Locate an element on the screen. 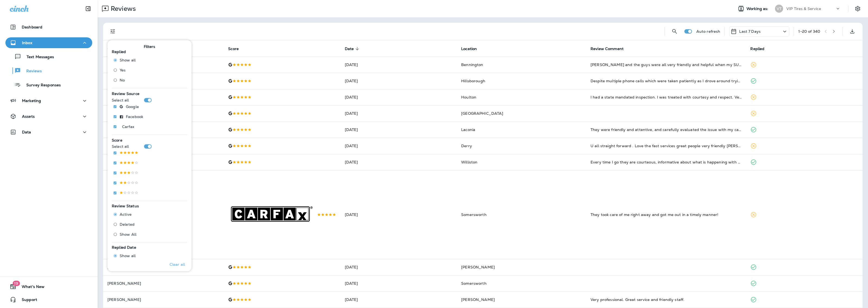 This screenshot has height=308, width=868. span: Show All is located at coordinates (128, 235).